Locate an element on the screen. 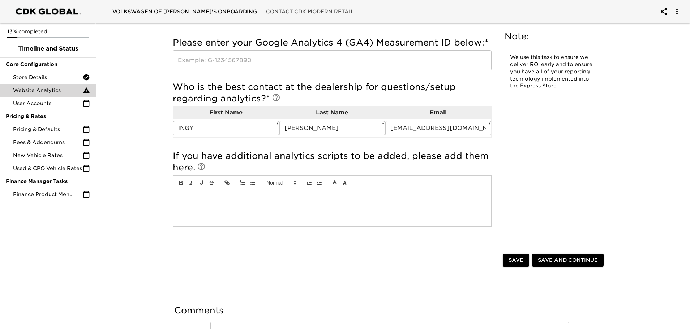 This screenshot has height=329, width=690. span: Pricing & Defaults is located at coordinates (48, 129).